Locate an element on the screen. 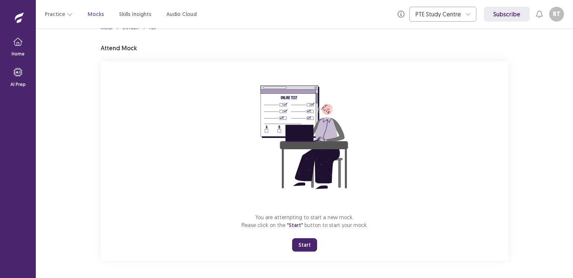 This screenshot has height=278, width=573. p: Audio Cloud is located at coordinates (181, 14).